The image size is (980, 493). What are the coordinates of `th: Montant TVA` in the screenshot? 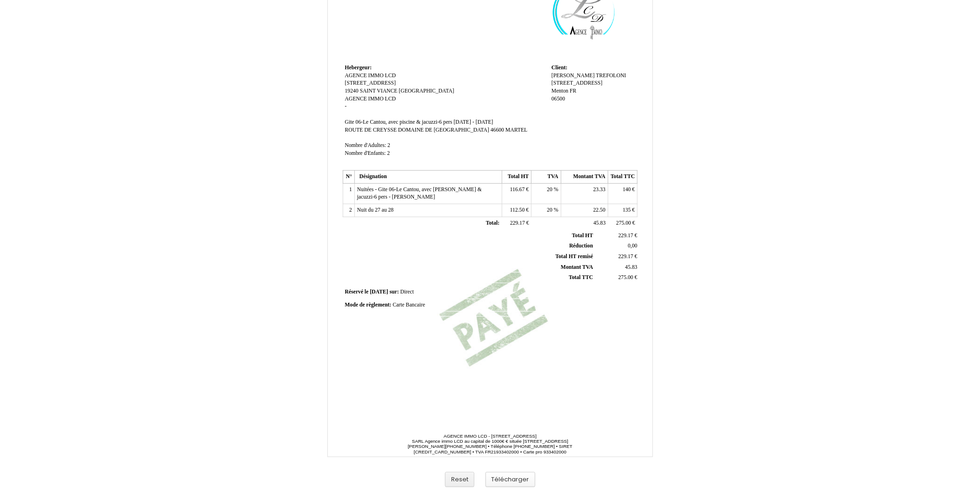 It's located at (584, 177).